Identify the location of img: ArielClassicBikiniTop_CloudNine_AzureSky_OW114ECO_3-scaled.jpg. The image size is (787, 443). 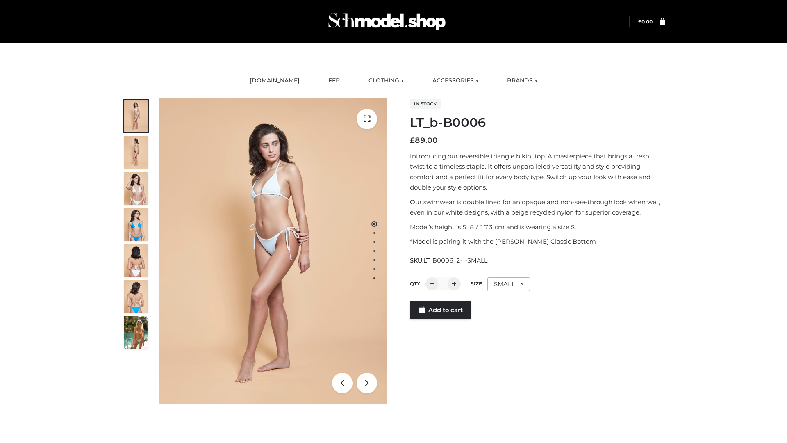
(136, 188).